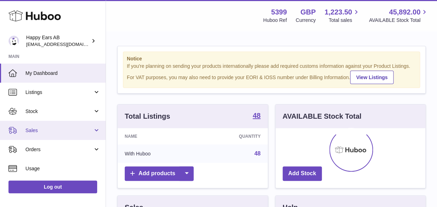 This screenshot has height=207, width=437. What do you see at coordinates (405, 12) in the screenshot?
I see `span: 45,892.00` at bounding box center [405, 12].